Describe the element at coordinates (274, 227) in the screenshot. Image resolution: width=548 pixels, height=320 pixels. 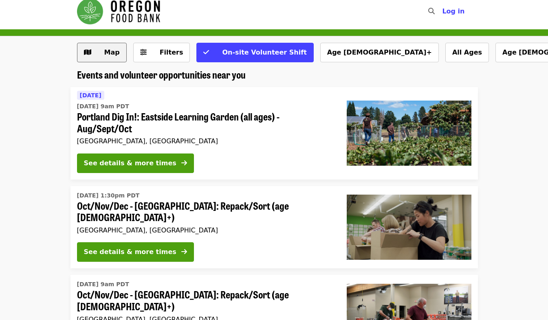
I see `a: See details for "Oct/Nov/Dec - Portland: Repack/Sort (age 8+)"` at that location.